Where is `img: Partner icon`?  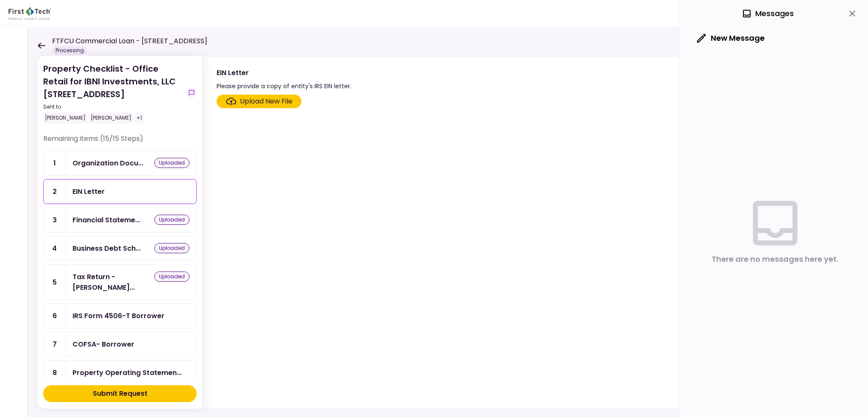
img: Partner icon is located at coordinates (30, 14).